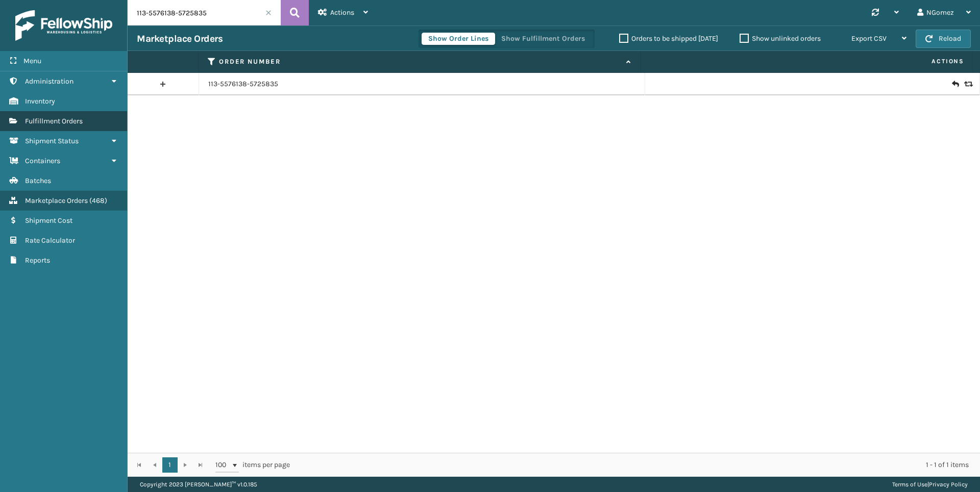 The height and width of the screenshot is (492, 980). What do you see at coordinates (50, 240) in the screenshot?
I see `span: Rate Calculator` at bounding box center [50, 240].